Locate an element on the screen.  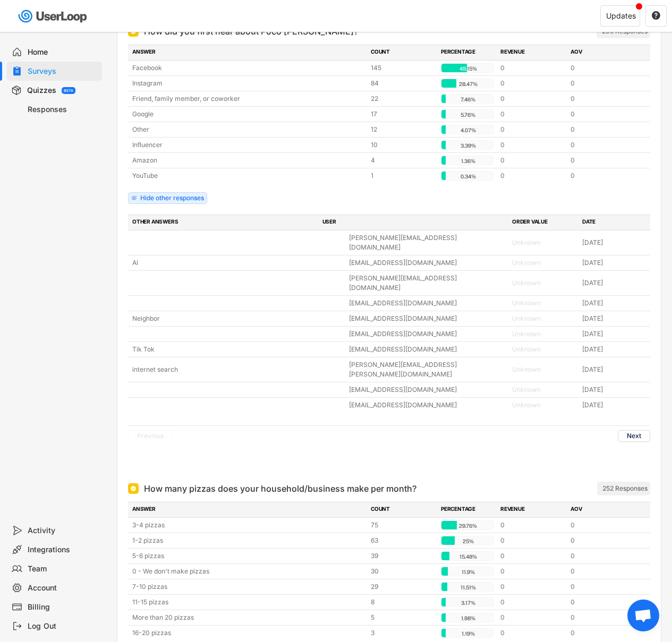
div: OTHER ANSWERS is located at coordinates (224, 222).